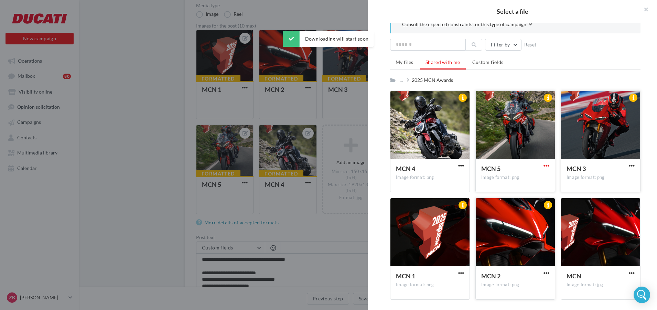  Describe the element at coordinates (513, 11) in the screenshot. I see `h2: Select a file` at that location.